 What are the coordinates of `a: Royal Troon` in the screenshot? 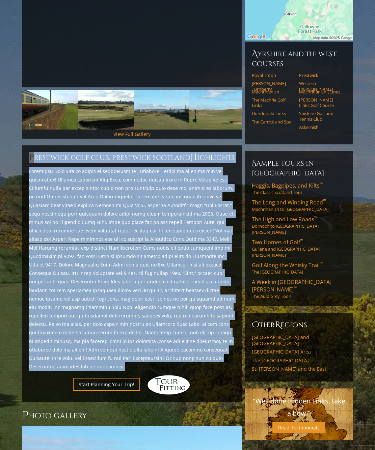 It's located at (273, 75).